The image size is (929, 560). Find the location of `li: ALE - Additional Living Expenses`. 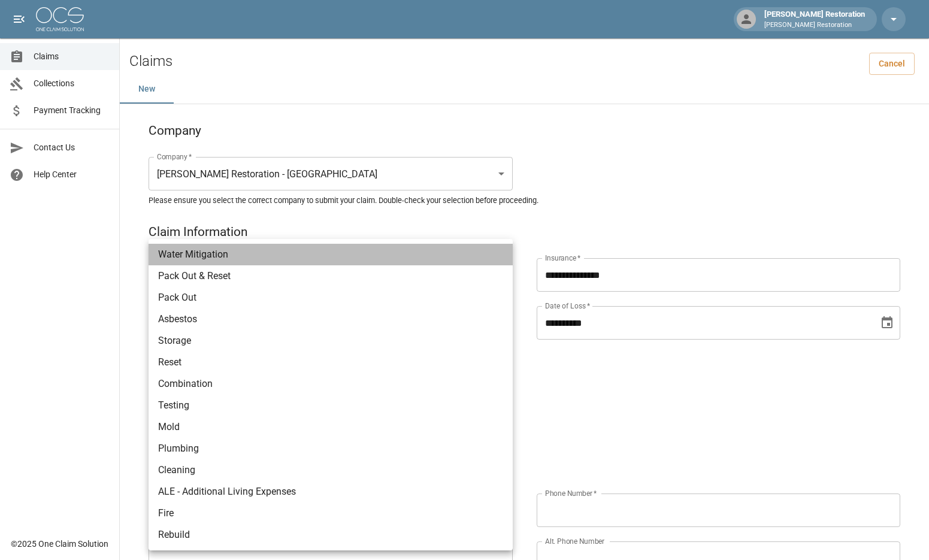

li: ALE - Additional Living Expenses is located at coordinates (331, 492).